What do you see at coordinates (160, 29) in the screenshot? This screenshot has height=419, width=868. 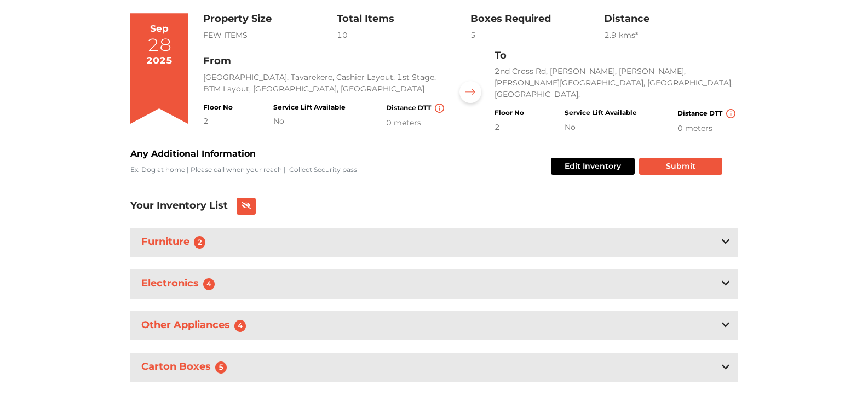 I see `div: Sep` at bounding box center [160, 29].